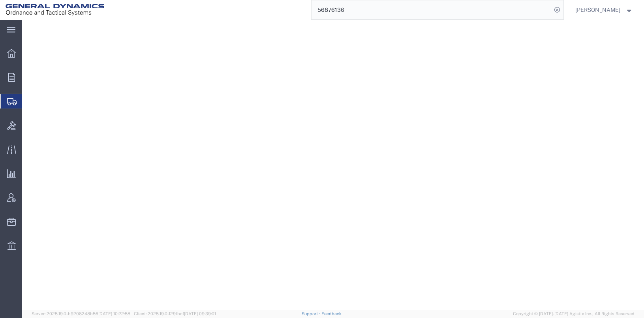  Describe the element at coordinates (312, 313) in the screenshot. I see `a: Support` at that location.